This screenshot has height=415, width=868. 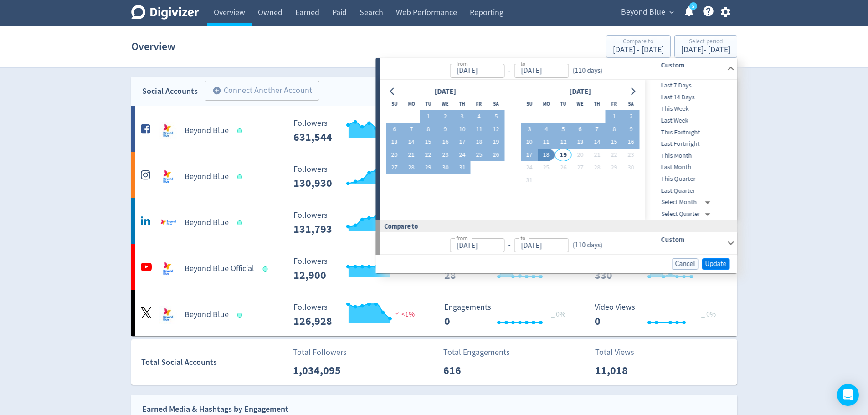 I want to click on button: Go to previous month, so click(x=392, y=91).